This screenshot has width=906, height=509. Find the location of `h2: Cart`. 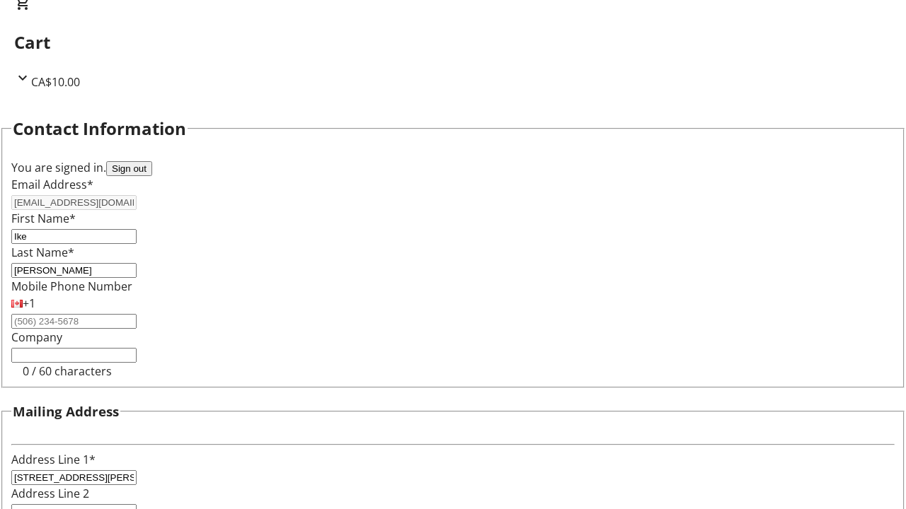

h2: Cart is located at coordinates (453, 42).